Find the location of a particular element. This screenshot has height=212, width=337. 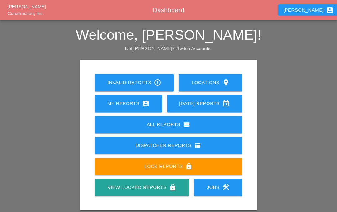

a: Jobs is located at coordinates (218, 187).